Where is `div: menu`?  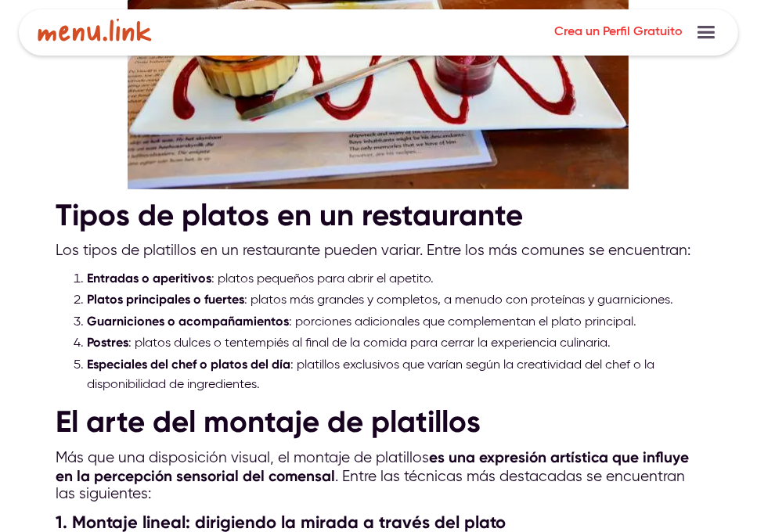
div: menu is located at coordinates (706, 32).